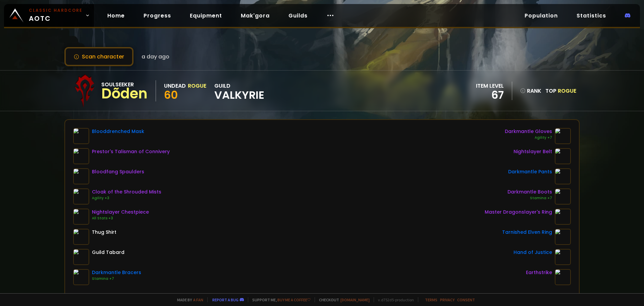 The image size is (644, 306). What do you see at coordinates (564, 217) in the screenshot?
I see `img: item-19384` at bounding box center [564, 217].